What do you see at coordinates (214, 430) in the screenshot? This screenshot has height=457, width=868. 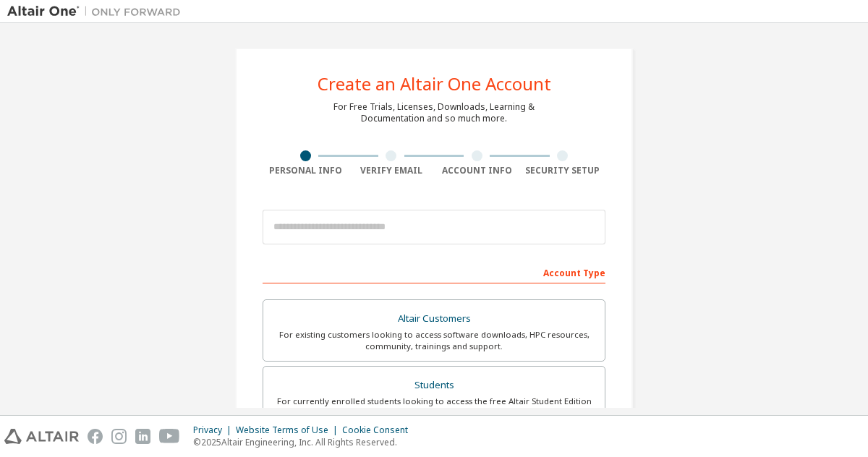 I see `div: Privacy` at bounding box center [214, 430].